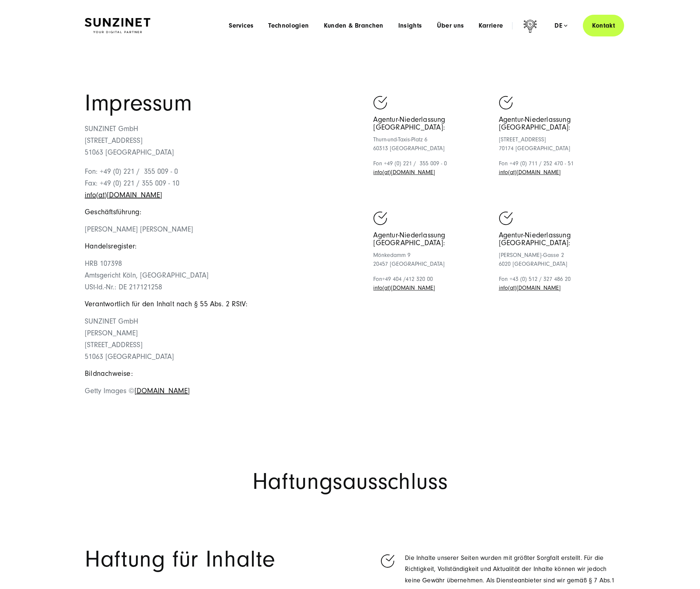  What do you see at coordinates (557, 283) in the screenshot?
I see `p: Fon +43 (0) 512 / 327 486 20` at bounding box center [557, 283].